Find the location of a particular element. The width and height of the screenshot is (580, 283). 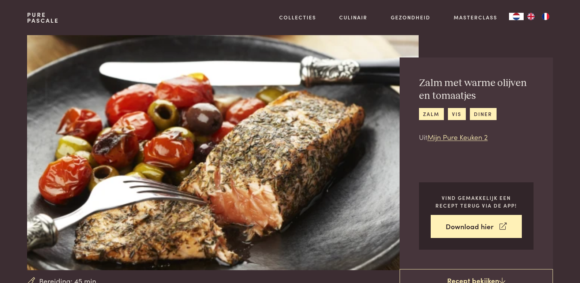

div: Language is located at coordinates (516, 16).